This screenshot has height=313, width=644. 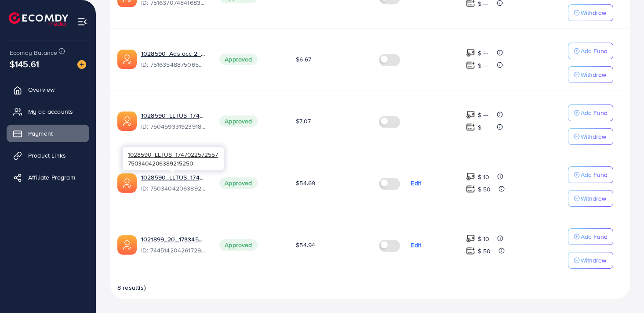 I want to click on span: ID: 7503404206389215250, so click(x=173, y=188).